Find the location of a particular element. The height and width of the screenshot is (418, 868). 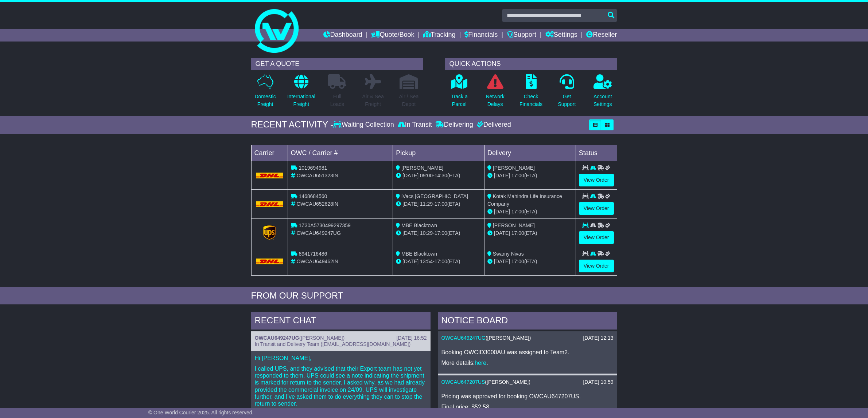

div: QUICK ACTIONS is located at coordinates (531, 64).